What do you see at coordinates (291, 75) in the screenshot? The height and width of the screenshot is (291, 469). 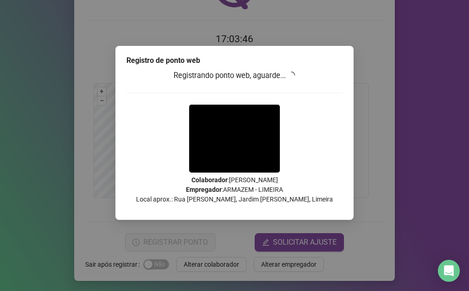 I see `span: loading` at bounding box center [291, 75].